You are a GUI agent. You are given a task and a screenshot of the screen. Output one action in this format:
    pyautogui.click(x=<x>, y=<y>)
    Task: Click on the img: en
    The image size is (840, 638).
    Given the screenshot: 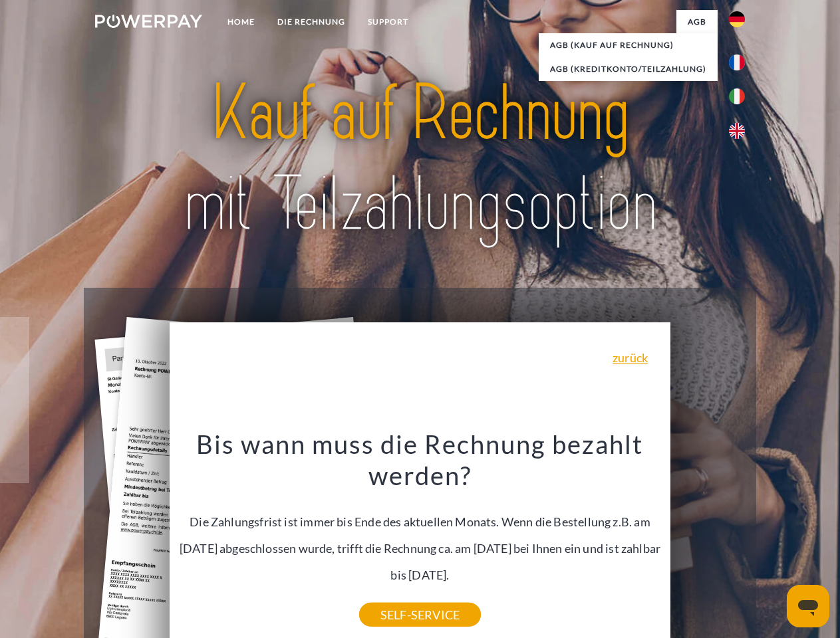 What is the action you would take?
    pyautogui.click(x=737, y=131)
    